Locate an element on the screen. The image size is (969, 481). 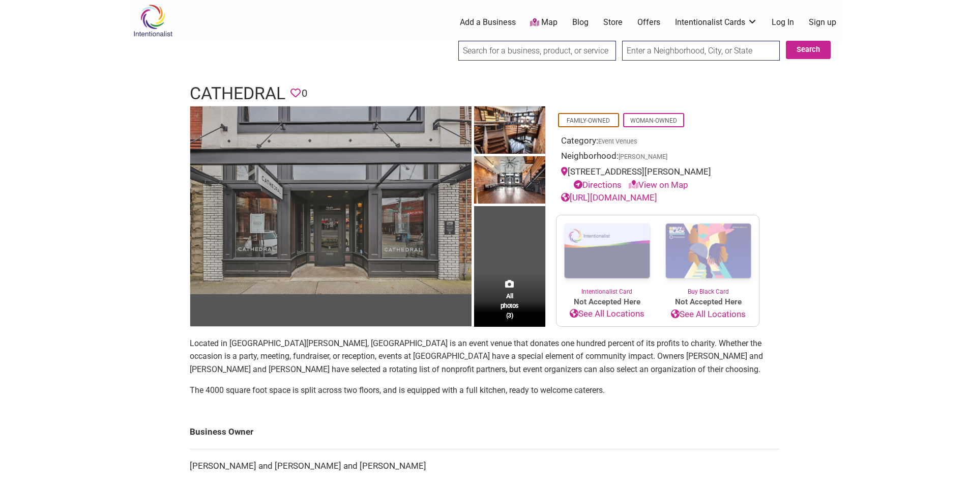
div: Neighborhood: is located at coordinates (657, 157).